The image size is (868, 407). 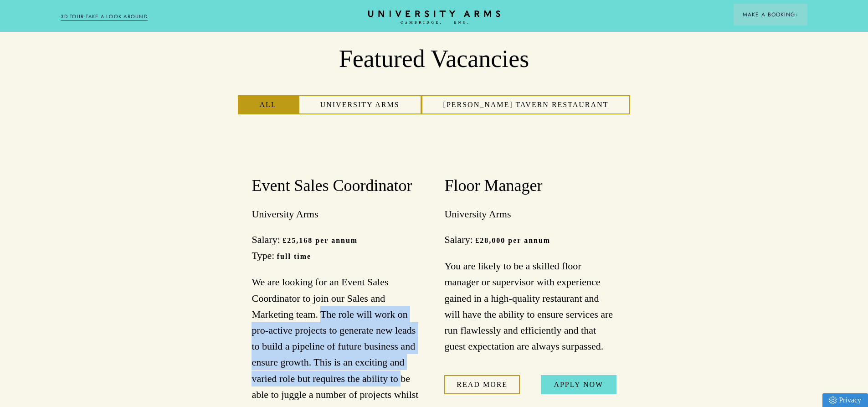 I want to click on a: Read More, so click(x=482, y=385).